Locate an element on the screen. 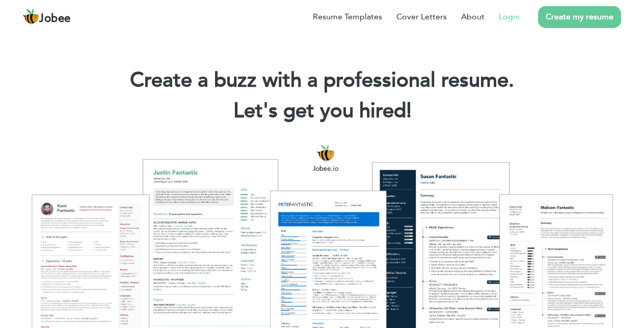 Image resolution: width=644 pixels, height=328 pixels. a: Login is located at coordinates (509, 16).